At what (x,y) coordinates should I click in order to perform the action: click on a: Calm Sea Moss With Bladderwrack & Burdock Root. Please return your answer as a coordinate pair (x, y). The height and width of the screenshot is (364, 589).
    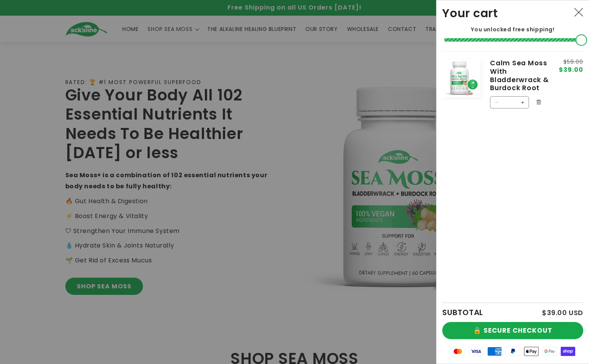
    Looking at the image, I should click on (519, 75).